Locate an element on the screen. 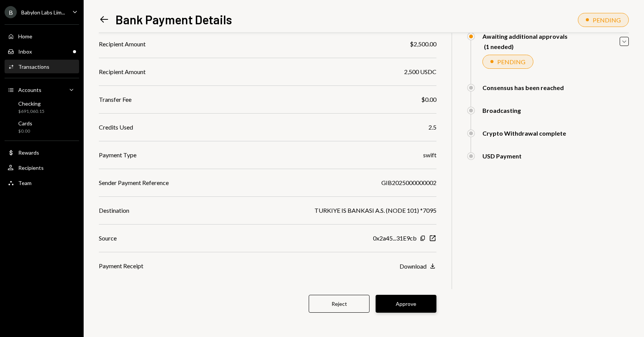 The image size is (644, 337). h1: Bank Payment Details is located at coordinates (173, 19).